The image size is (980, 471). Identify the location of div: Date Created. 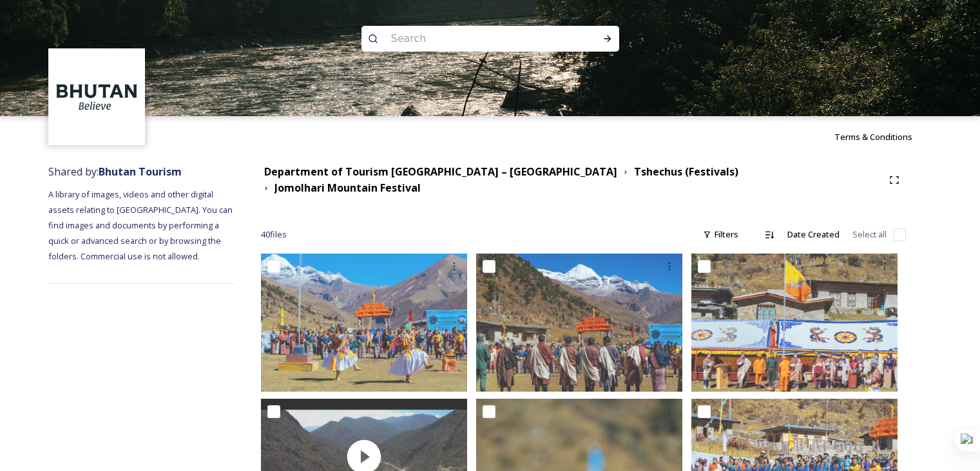
(813, 234).